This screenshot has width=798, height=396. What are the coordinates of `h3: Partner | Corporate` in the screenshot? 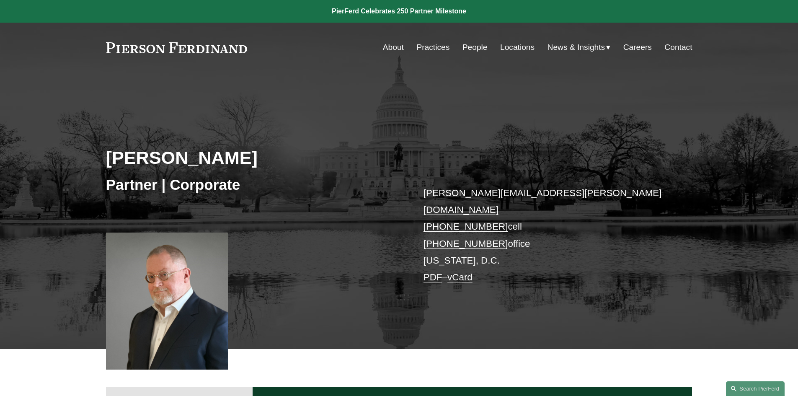 It's located at (252, 185).